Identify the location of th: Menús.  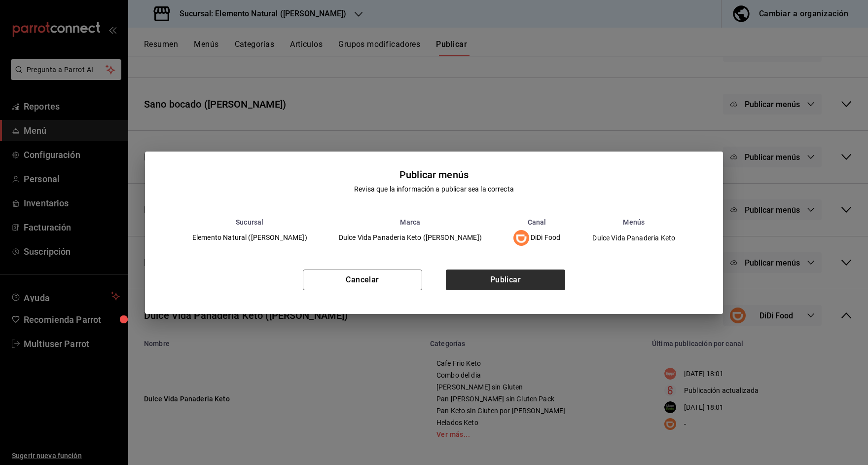
(634, 222).